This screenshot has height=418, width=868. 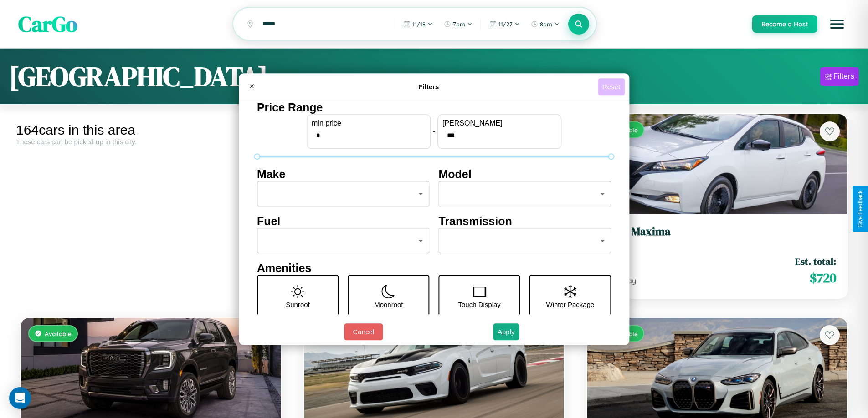 What do you see at coordinates (344, 221) in the screenshot?
I see `h4: Fuel` at bounding box center [344, 221].